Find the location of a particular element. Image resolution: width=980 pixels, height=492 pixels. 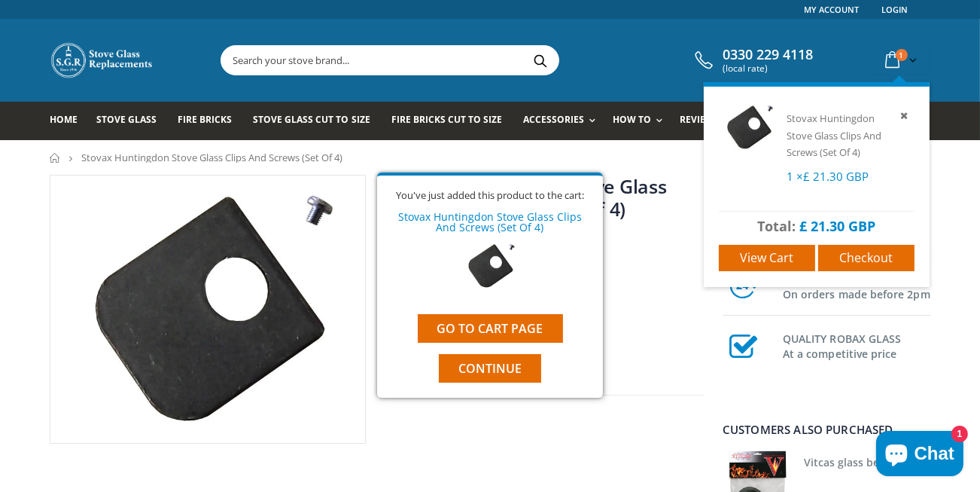

div: Customers also purchased... is located at coordinates (826, 429).